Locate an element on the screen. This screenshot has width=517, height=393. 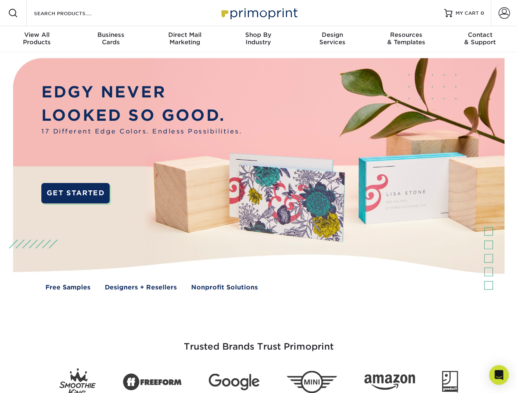
img: Amazon is located at coordinates (389, 382).